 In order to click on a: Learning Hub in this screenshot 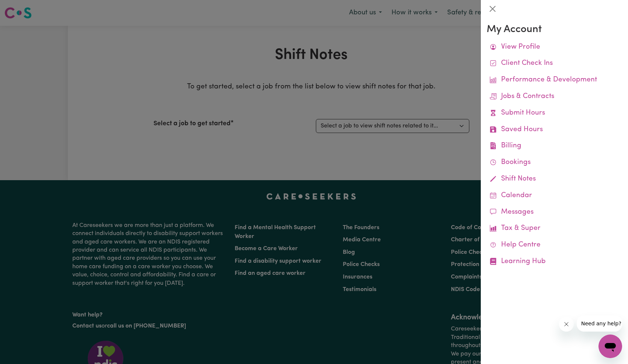, I will do `click(554, 262)`.